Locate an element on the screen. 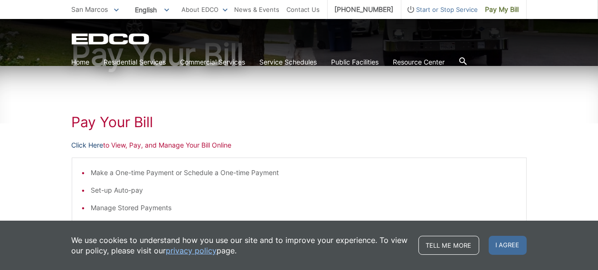  li: Manage Stored Payments is located at coordinates (304, 208).